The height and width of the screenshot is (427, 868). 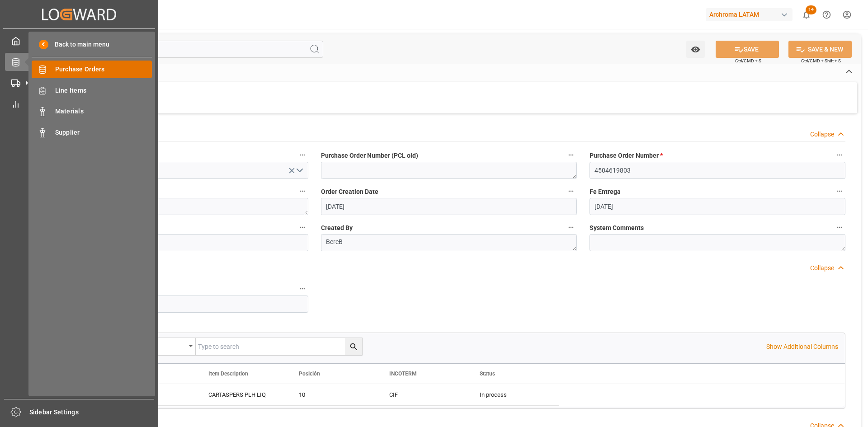 I want to click on button: Archroma LATAM, so click(x=751, y=15).